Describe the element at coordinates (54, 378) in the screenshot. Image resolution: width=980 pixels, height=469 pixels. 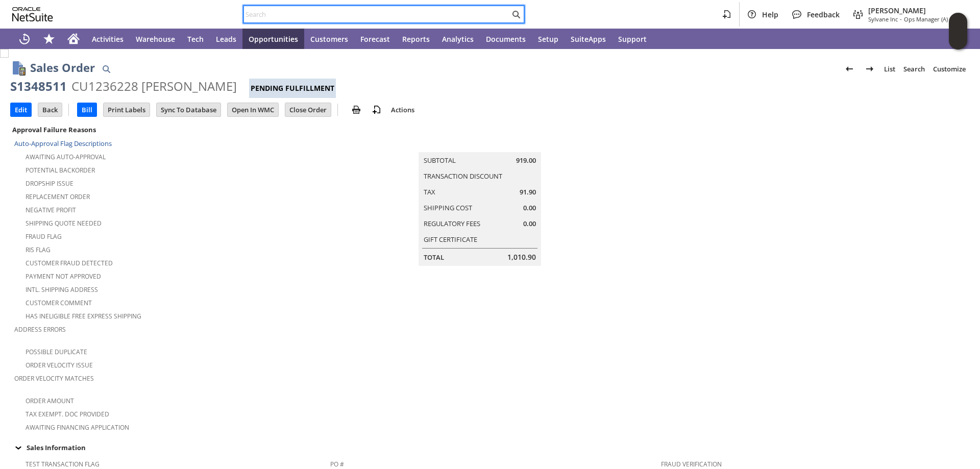
I see `a: Order Velocity Matches` at that location.